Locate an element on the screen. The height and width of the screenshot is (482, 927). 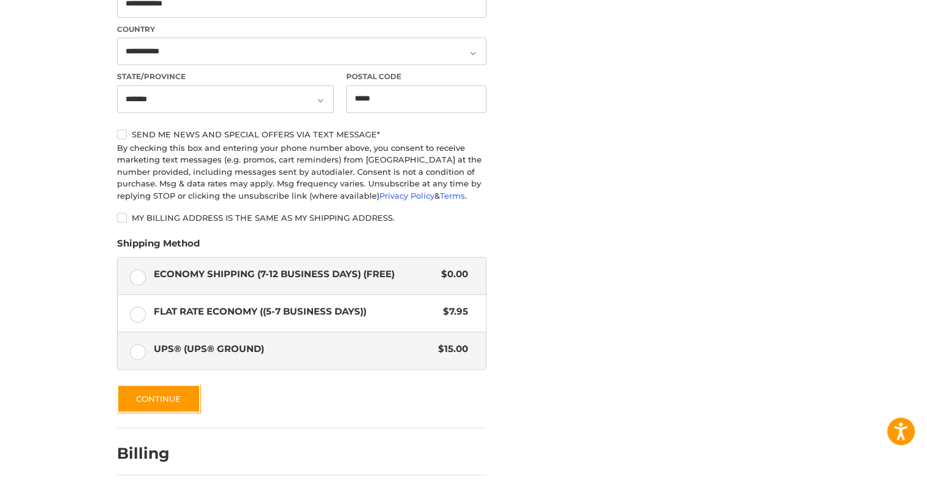
div: By checking this box and entering your phone number above, you consent to receive marketing text ... is located at coordinates (301, 172).